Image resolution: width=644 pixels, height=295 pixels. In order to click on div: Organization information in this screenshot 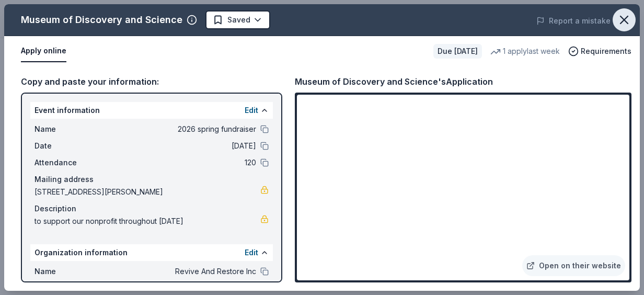, I will do `click(152, 253)`.